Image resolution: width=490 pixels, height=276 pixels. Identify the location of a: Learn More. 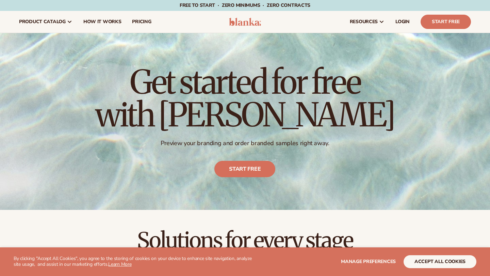
(120, 264).